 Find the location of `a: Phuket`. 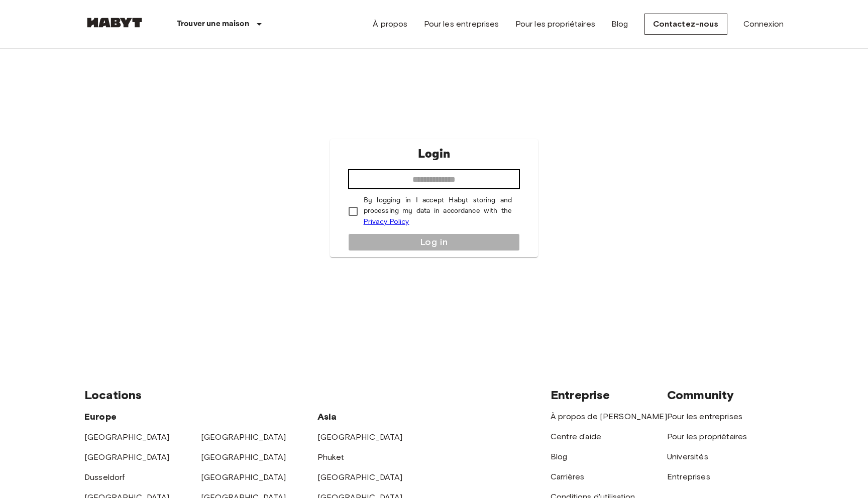

a: Phuket is located at coordinates (331, 457).